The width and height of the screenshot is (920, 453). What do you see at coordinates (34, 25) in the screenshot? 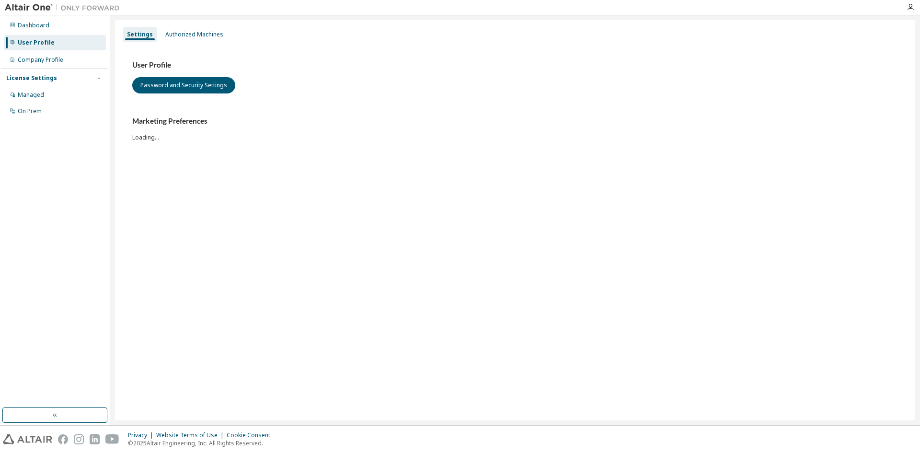
I see `div: Dashboard` at bounding box center [34, 25].